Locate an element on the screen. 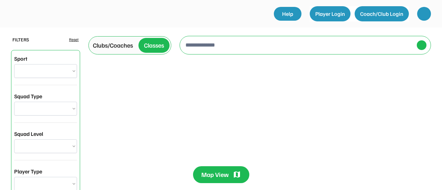  a: Help is located at coordinates (287, 14).